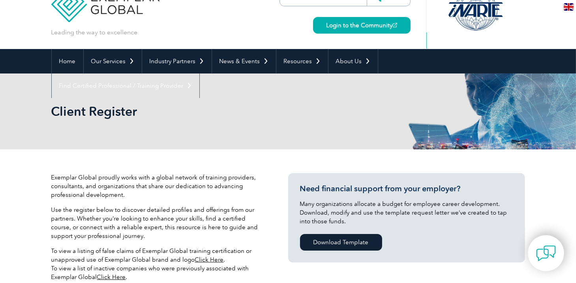 The width and height of the screenshot is (576, 283). What do you see at coordinates (546, 253) in the screenshot?
I see `img: contact-chat.png` at bounding box center [546, 253].